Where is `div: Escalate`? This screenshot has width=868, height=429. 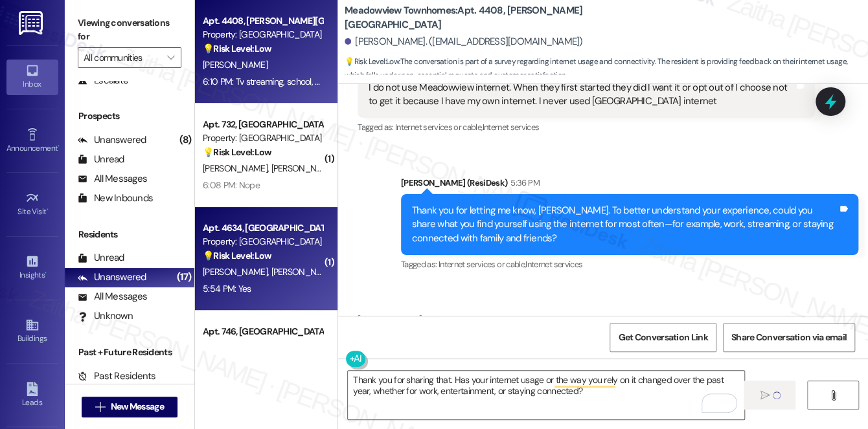
div: Escalate is located at coordinates (103, 80).